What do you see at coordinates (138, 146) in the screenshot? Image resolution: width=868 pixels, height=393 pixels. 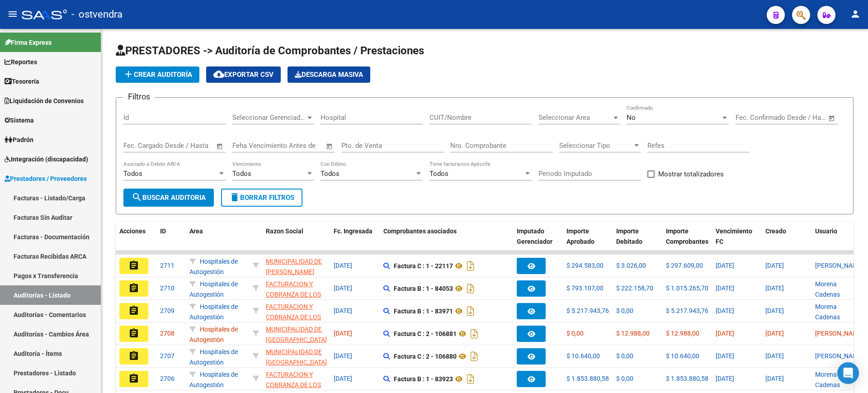 I see `input: Start date` at bounding box center [138, 146].